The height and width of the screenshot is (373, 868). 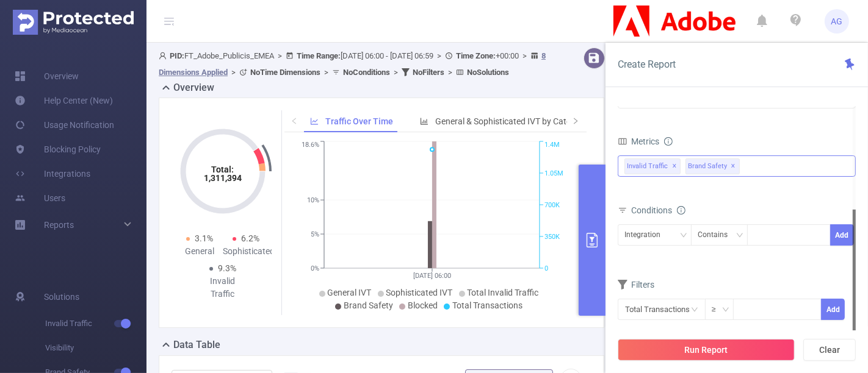 What do you see at coordinates (285, 72) in the screenshot?
I see `b: No Time Dimensions` at bounding box center [285, 72].